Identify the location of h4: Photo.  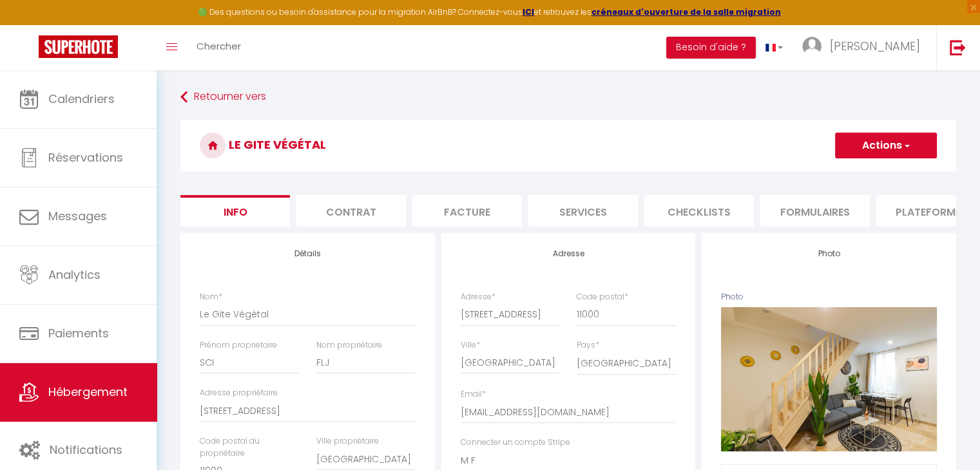
(828, 254).